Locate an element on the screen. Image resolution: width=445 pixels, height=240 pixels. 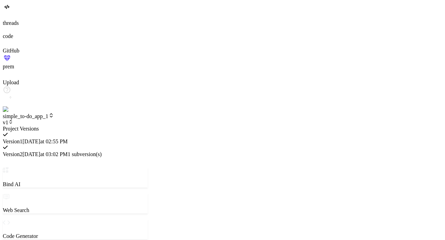
span: simple_to-do_app_1 is located at coordinates (28, 116).